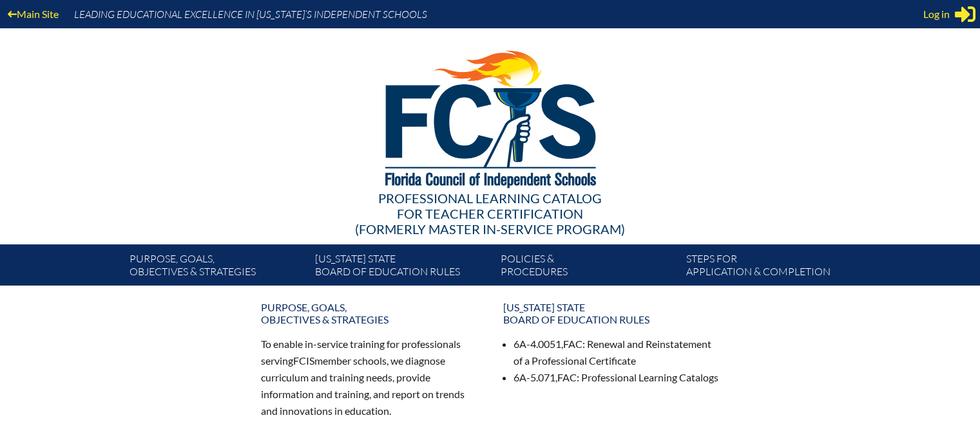 Image resolution: width=980 pixels, height=447 pixels. What do you see at coordinates (490, 116) in the screenshot?
I see `img: FCISlogo221.eps` at bounding box center [490, 116].